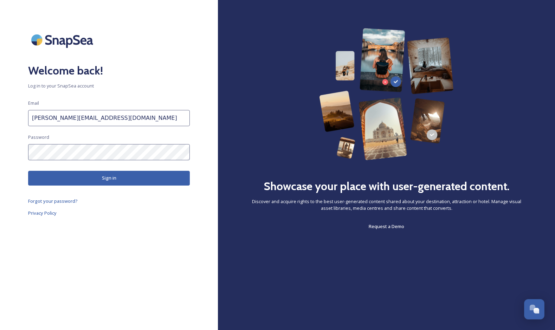  I want to click on h2: Welcome back!, so click(109, 71).